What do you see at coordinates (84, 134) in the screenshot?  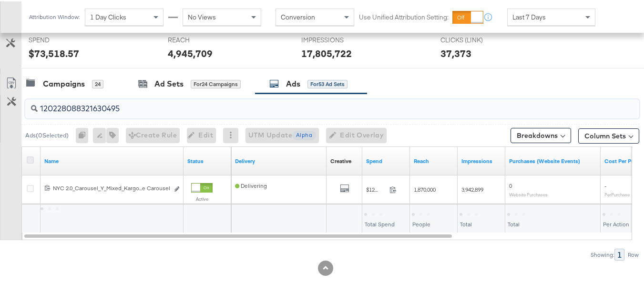 I see `div: 0` at bounding box center [84, 134].